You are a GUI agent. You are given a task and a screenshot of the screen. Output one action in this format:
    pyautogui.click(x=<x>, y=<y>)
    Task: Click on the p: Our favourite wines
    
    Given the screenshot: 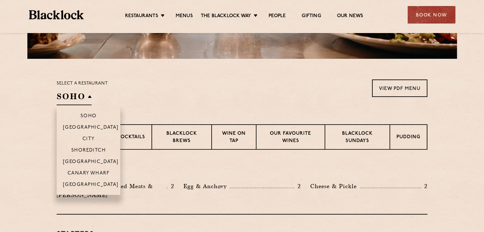 What is the action you would take?
    pyautogui.click(x=290, y=138)
    